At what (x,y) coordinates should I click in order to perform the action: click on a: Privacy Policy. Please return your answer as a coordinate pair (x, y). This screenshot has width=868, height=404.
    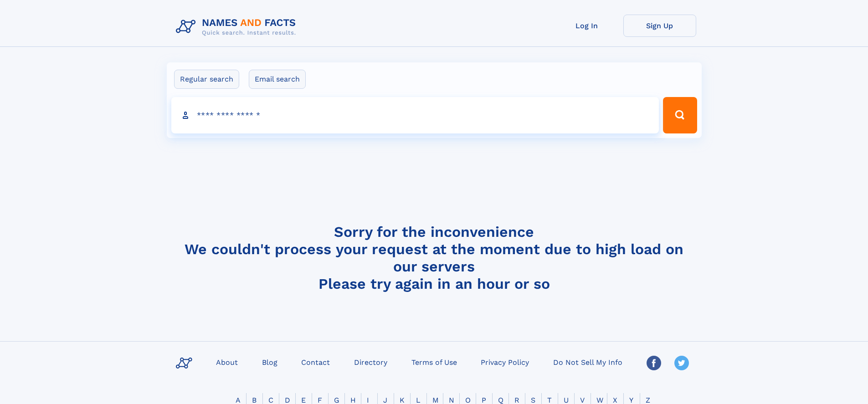
    Looking at the image, I should click on (504, 362).